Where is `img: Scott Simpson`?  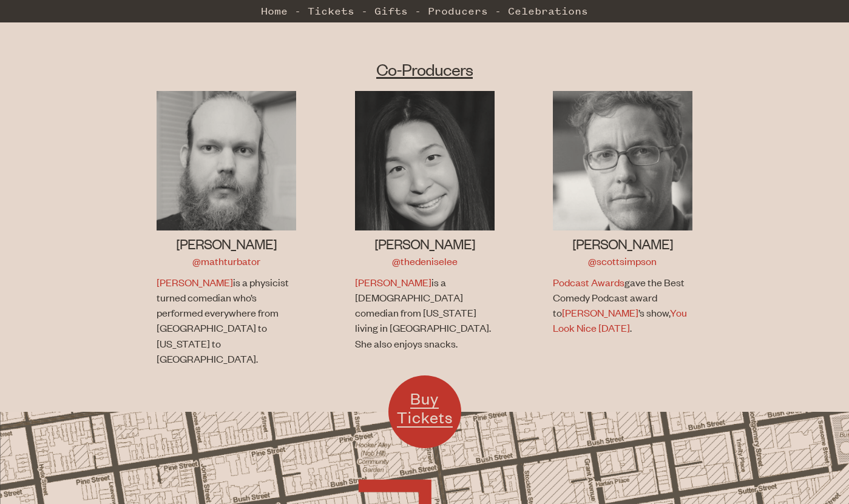 img: Scott Simpson is located at coordinates (623, 161).